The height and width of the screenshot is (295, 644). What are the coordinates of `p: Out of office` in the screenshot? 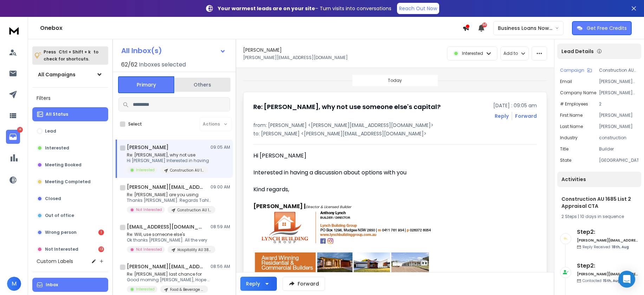 It's located at (60, 216).